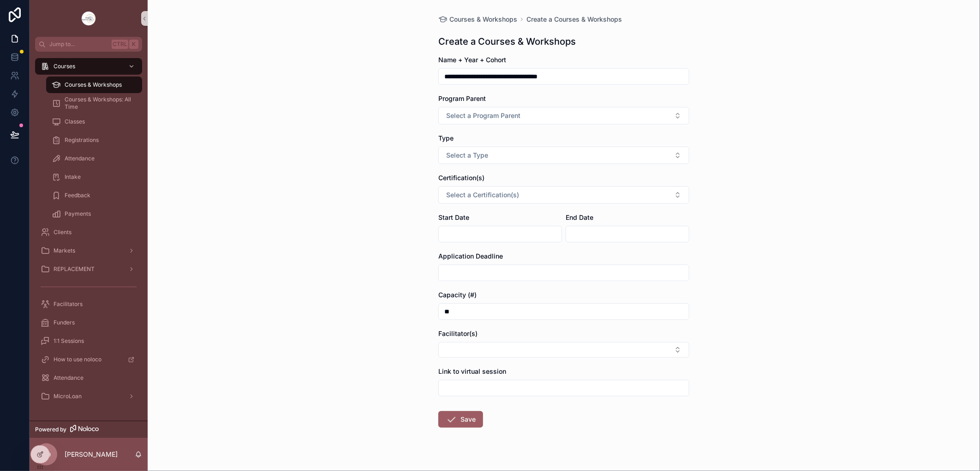 The image size is (980, 471). What do you see at coordinates (89, 341) in the screenshot?
I see `a: 1:1 Sessions` at bounding box center [89, 341].